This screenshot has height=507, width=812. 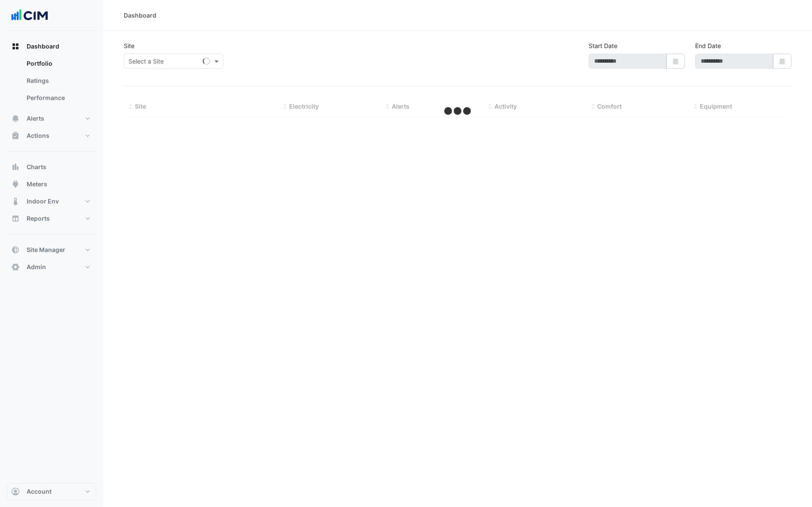 I want to click on app-icon: Admin, so click(x=15, y=268).